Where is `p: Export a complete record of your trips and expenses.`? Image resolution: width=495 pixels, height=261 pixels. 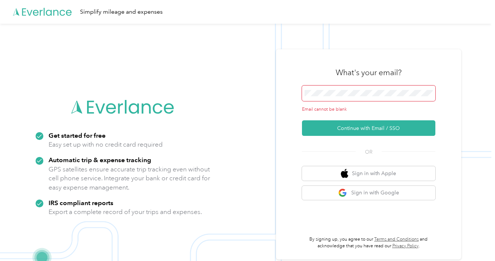
p: Export a complete record of your trips and expenses. is located at coordinates (125, 212).